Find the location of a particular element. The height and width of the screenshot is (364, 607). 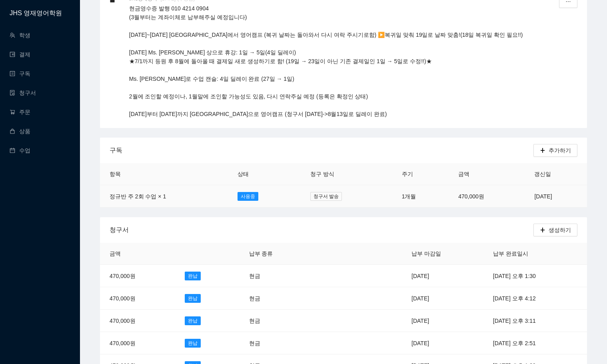

td: 1개월 is located at coordinates (421, 196).